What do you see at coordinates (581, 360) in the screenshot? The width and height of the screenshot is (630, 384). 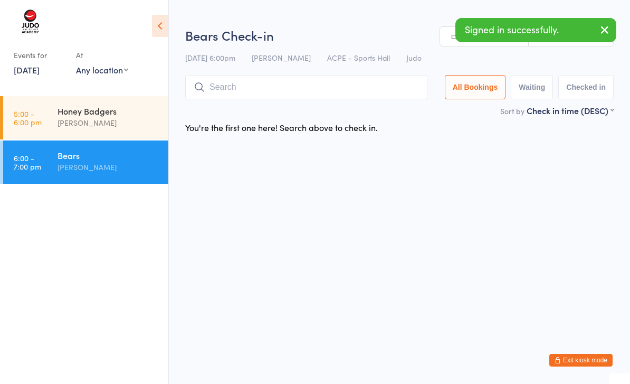 I see `button: Exit kiosk mode` at bounding box center [581, 360].